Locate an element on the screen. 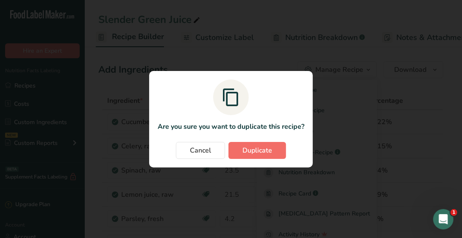  span: Duplicate is located at coordinates (257, 150).